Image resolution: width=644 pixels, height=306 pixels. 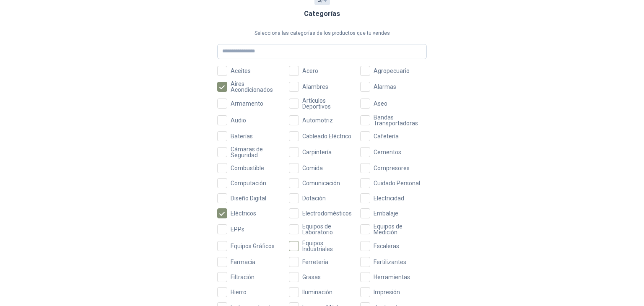 What do you see at coordinates (390, 263) in the screenshot?
I see `span: Fertilizantes` at bounding box center [390, 263].